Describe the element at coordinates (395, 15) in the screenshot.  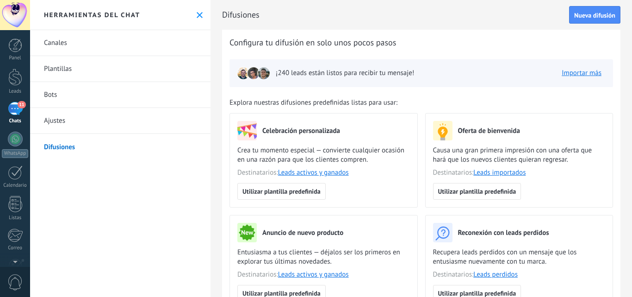
I see `h2: Difusiones` at that location.